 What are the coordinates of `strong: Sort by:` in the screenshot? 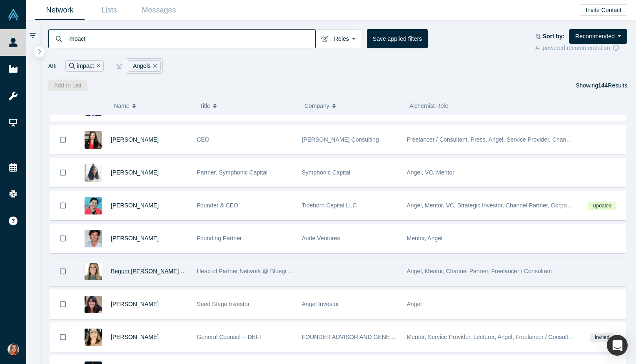 It's located at (553, 36).